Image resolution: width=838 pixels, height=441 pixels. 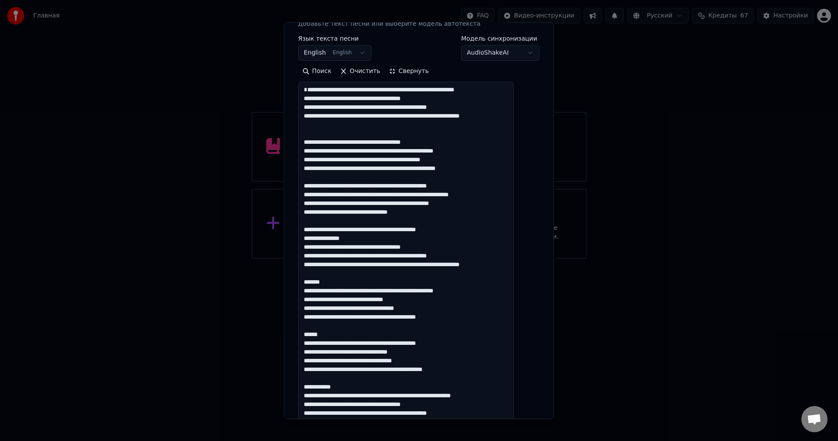 What do you see at coordinates (335, 38) in the screenshot?
I see `label: Язык текста песни` at bounding box center [335, 38].